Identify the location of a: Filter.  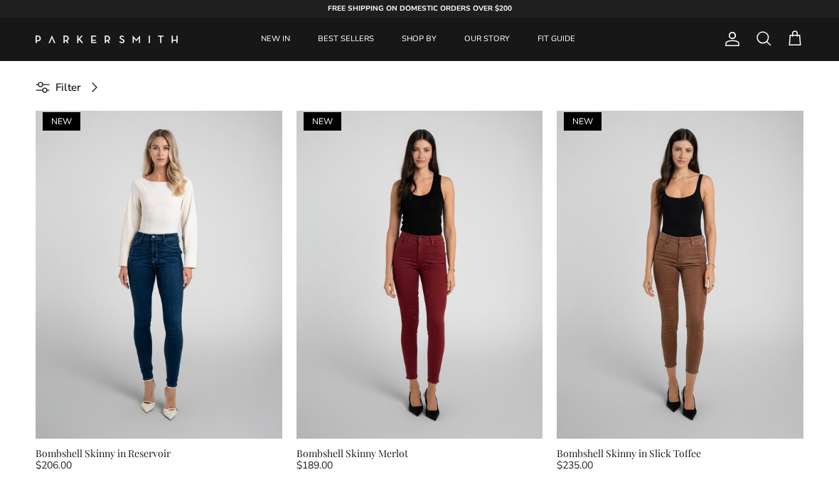
(72, 88).